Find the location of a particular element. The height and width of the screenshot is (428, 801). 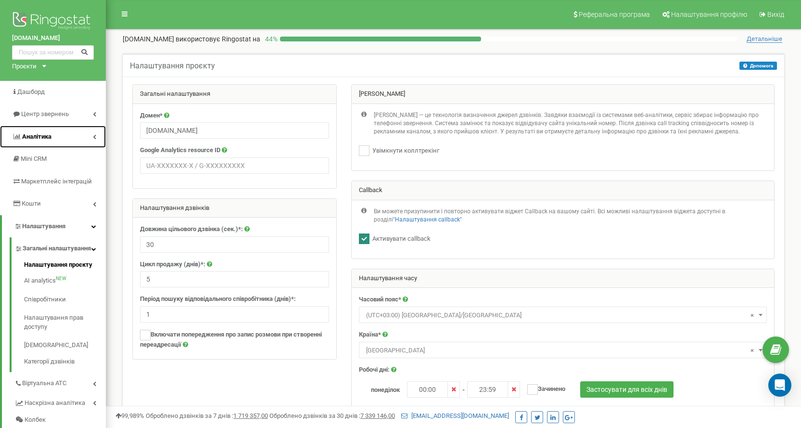

label: Цикл продажу (днів)*: is located at coordinates (173, 264).